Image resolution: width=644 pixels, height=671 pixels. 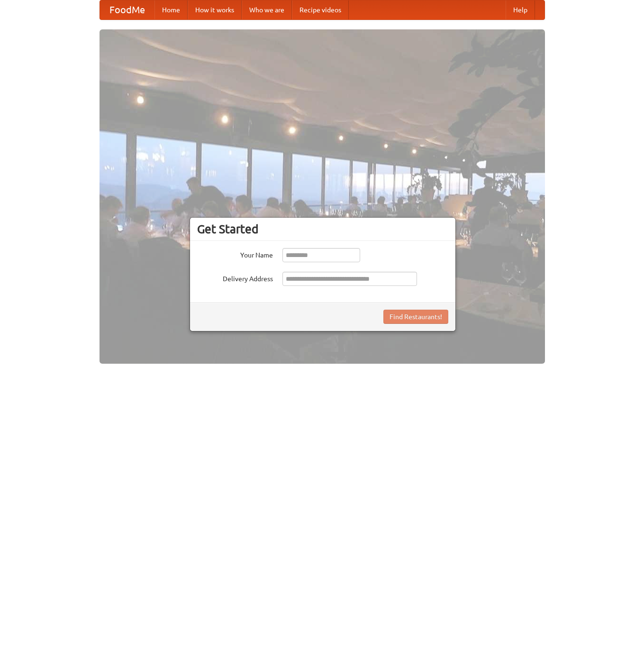 I want to click on a: FoodMe, so click(x=127, y=10).